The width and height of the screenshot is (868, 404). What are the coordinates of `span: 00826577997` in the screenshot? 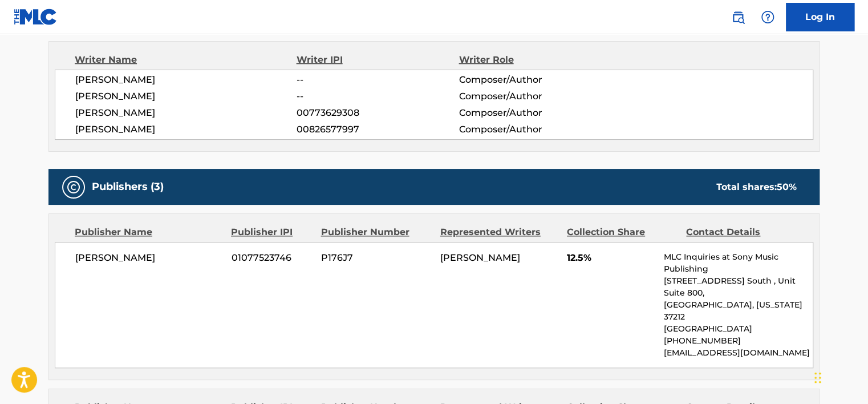 It's located at (377, 129).